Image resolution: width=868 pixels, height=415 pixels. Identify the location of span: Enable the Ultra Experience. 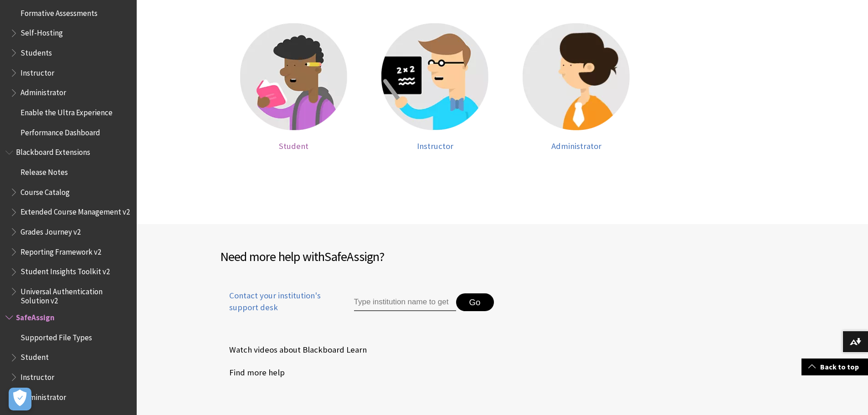
(67, 111).